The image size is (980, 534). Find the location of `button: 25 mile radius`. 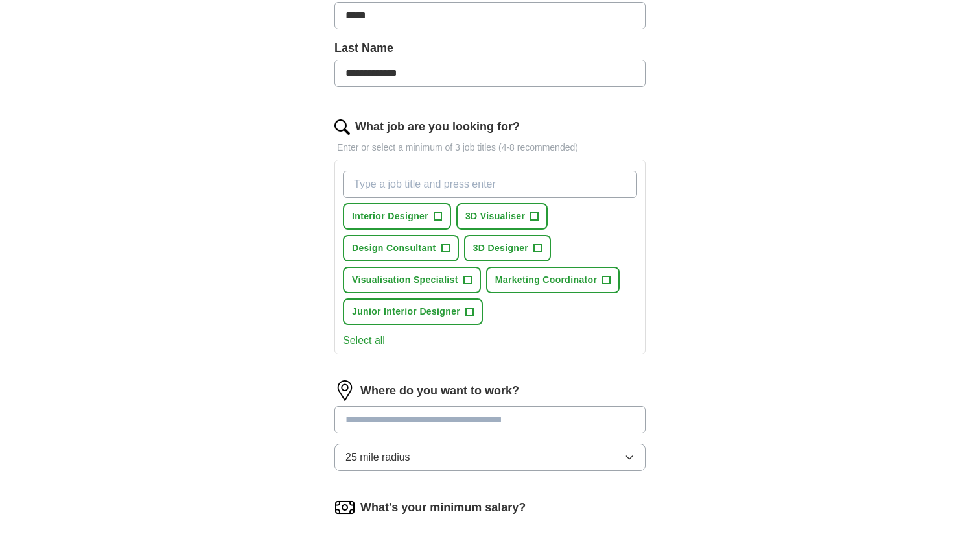

button: 25 mile radius is located at coordinates (490, 457).